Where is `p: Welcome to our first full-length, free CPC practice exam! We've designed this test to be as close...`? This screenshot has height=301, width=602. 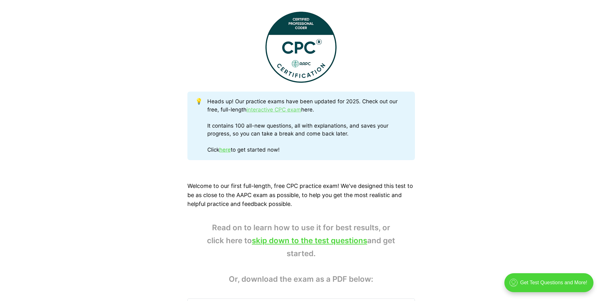
p: Welcome to our first full-length, free CPC practice exam! We've designed this test to be as close... is located at coordinates (301, 195).